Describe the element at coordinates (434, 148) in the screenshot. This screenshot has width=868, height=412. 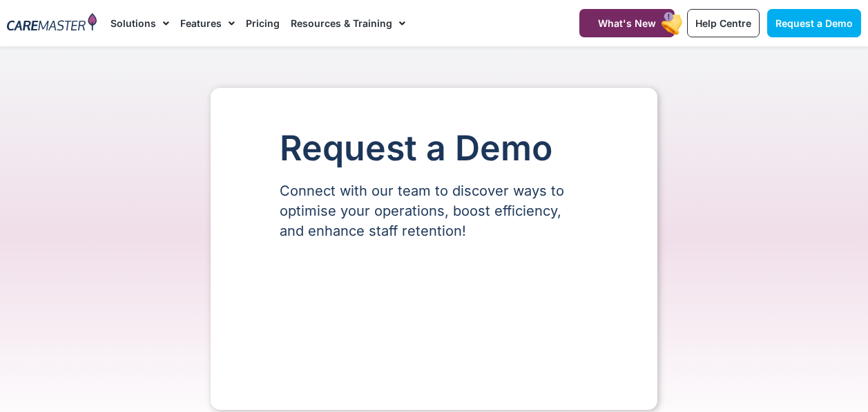
I see `h1: Request a Demo` at that location.